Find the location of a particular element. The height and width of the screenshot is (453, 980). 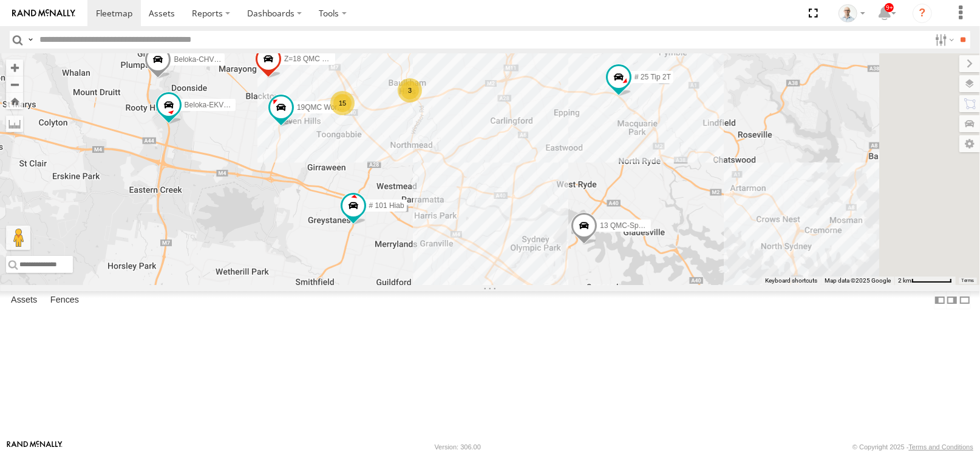

label: Search Query is located at coordinates (30, 39).